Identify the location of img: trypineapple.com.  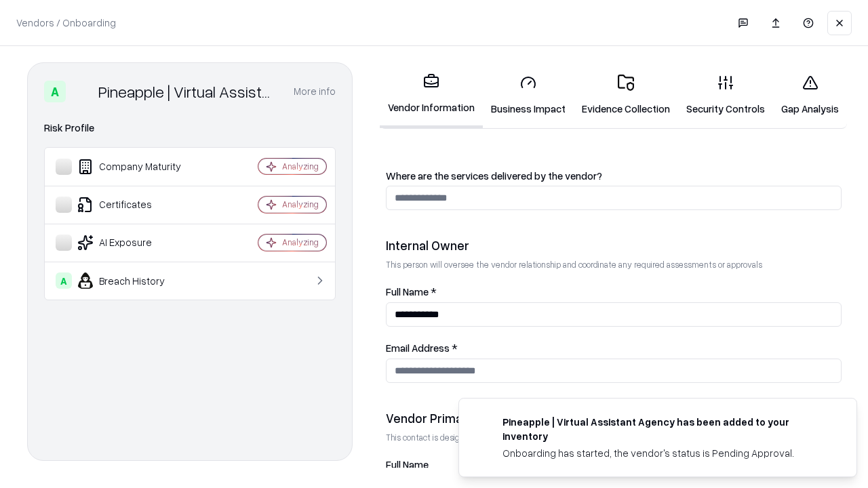
(484, 423).